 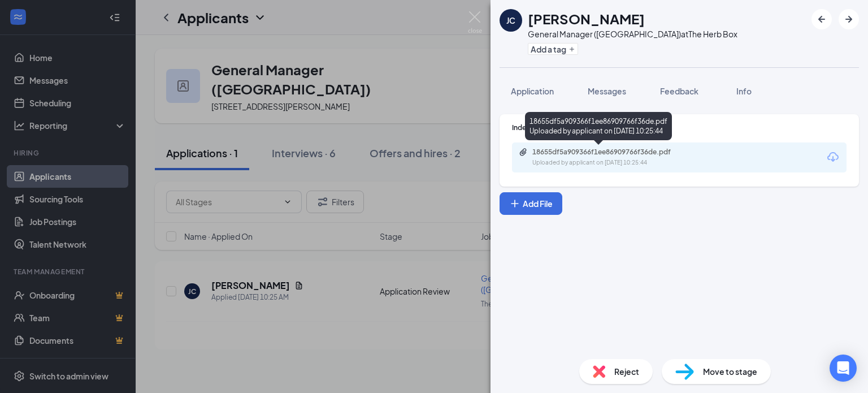 I want to click on span: Application, so click(x=532, y=91).